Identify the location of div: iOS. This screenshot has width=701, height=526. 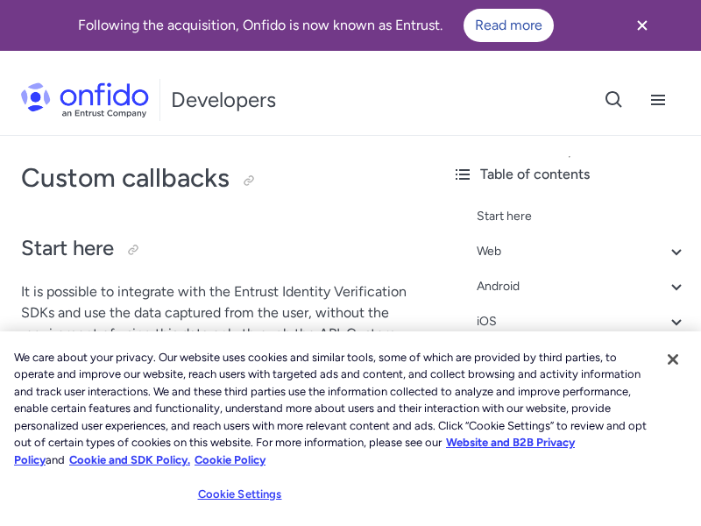
(582, 322).